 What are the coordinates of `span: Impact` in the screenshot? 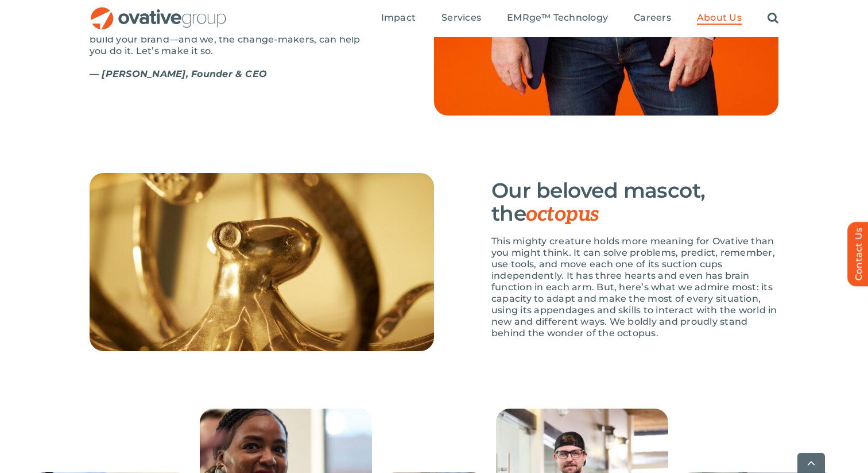 It's located at (399, 18).